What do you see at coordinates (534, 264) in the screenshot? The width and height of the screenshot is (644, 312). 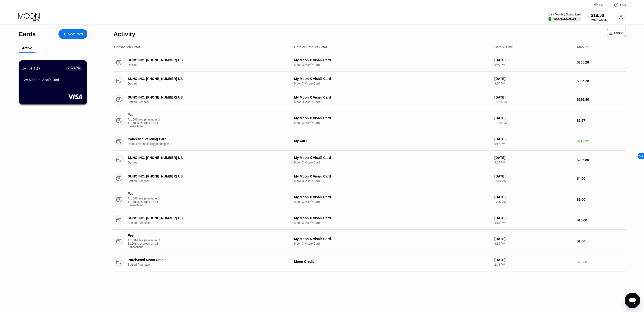 I see `div: 2:48 PM` at bounding box center [534, 264].